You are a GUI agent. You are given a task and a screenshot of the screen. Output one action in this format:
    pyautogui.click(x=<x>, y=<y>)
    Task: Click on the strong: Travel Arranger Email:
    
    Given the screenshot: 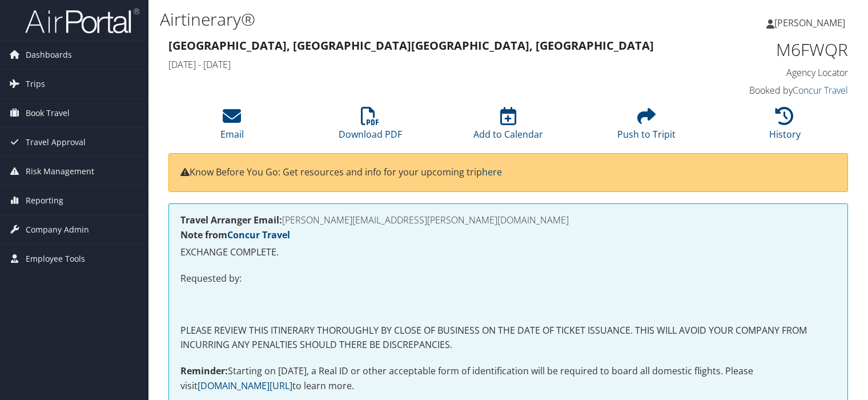 What is the action you would take?
    pyautogui.click(x=231, y=220)
    